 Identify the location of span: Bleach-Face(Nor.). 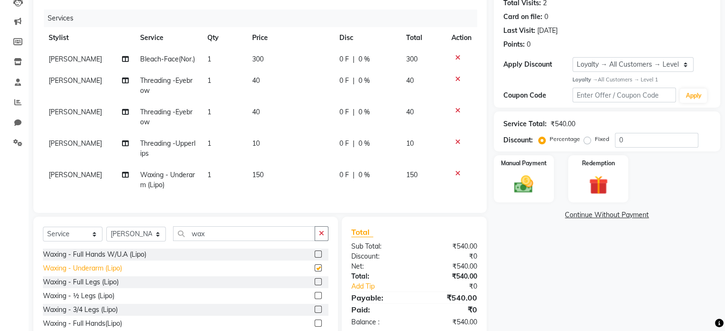
(167, 59).